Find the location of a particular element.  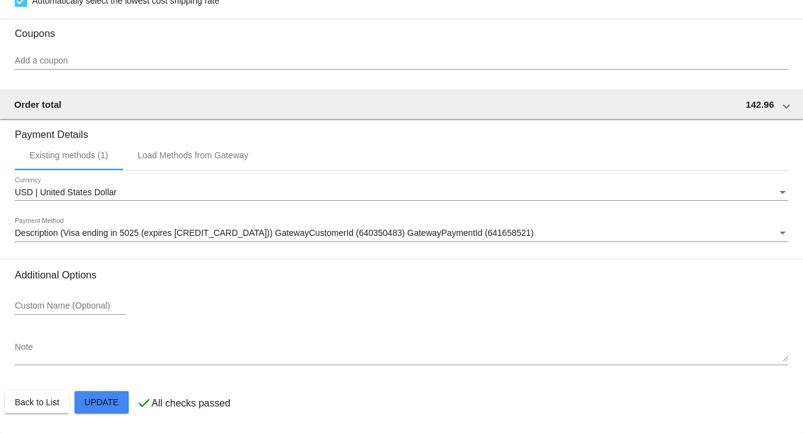

h3: Coupons is located at coordinates (401, 29).